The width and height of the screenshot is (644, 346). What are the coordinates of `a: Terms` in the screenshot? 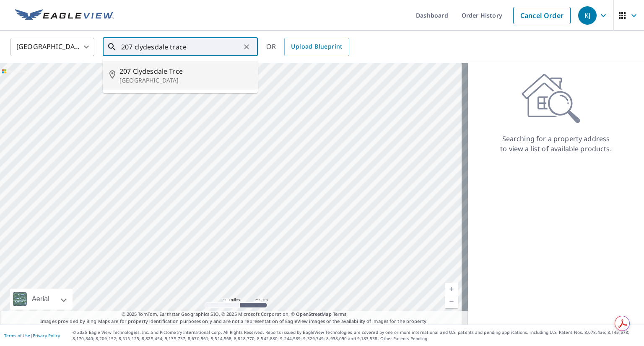 It's located at (340, 314).